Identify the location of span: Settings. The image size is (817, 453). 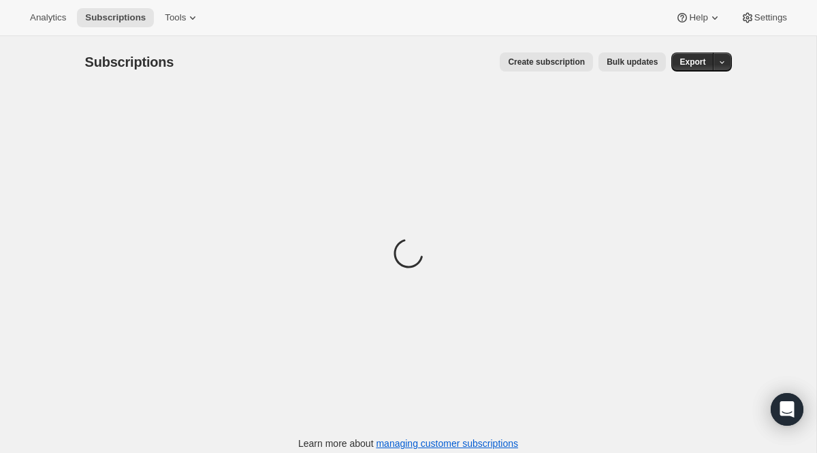
(770, 18).